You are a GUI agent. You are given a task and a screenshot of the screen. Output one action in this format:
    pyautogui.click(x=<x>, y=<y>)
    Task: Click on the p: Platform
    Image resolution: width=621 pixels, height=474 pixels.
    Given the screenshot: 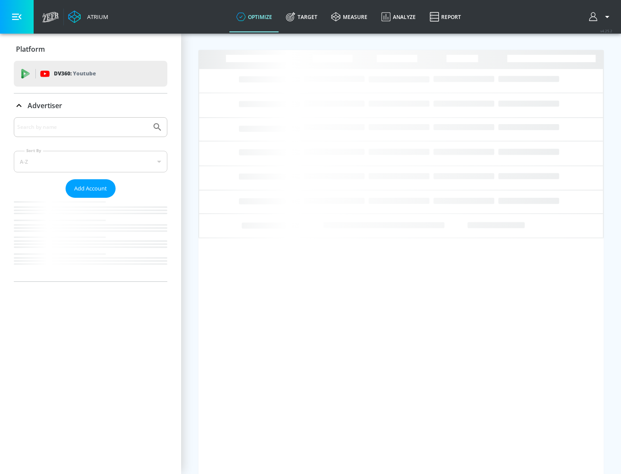 What is the action you would take?
    pyautogui.click(x=30, y=49)
    